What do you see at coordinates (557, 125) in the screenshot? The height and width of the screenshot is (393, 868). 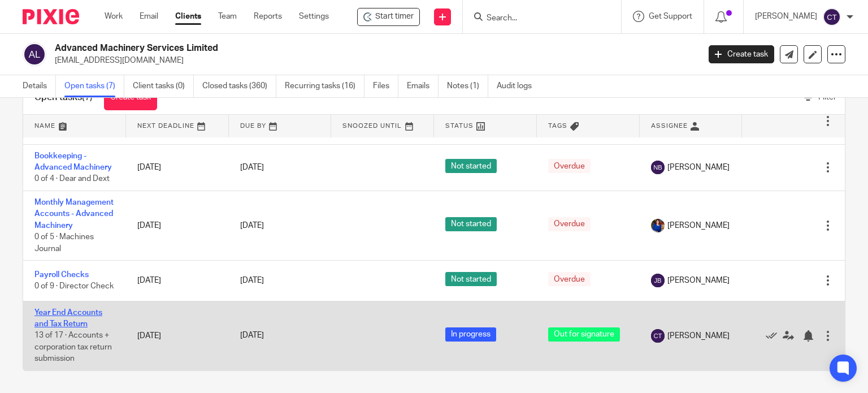 I see `span: Tags` at bounding box center [557, 125].